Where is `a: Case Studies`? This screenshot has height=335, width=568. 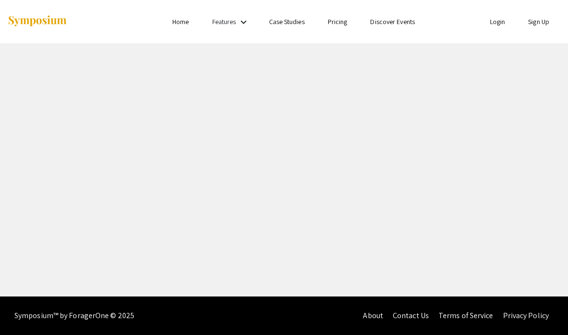 a: Case Studies is located at coordinates (287, 22).